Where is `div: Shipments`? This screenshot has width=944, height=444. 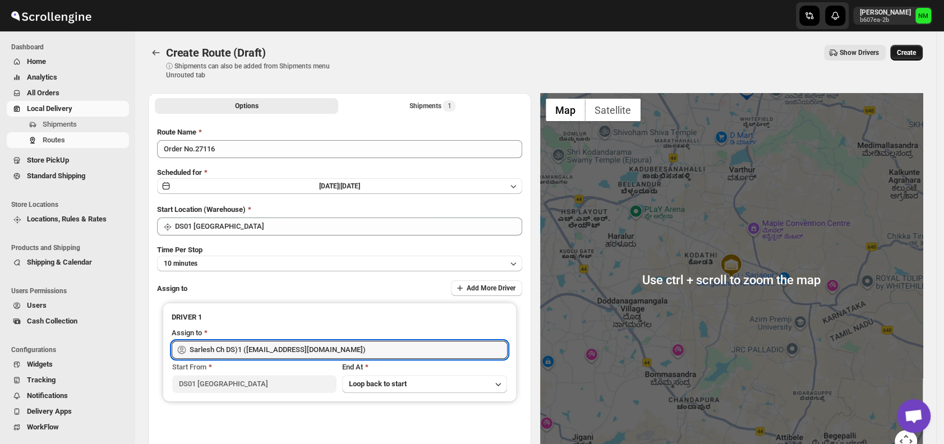
div: Shipments is located at coordinates (432, 106).